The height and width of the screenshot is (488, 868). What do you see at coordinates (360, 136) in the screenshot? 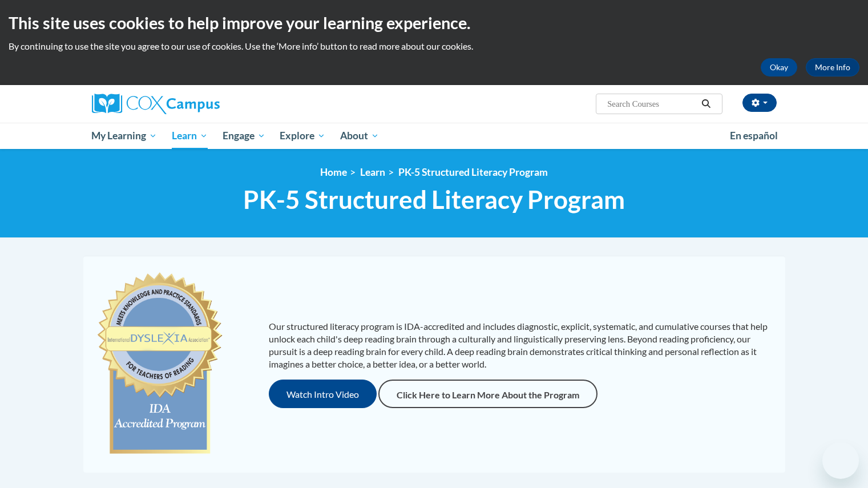
I see `span: About` at bounding box center [360, 136].